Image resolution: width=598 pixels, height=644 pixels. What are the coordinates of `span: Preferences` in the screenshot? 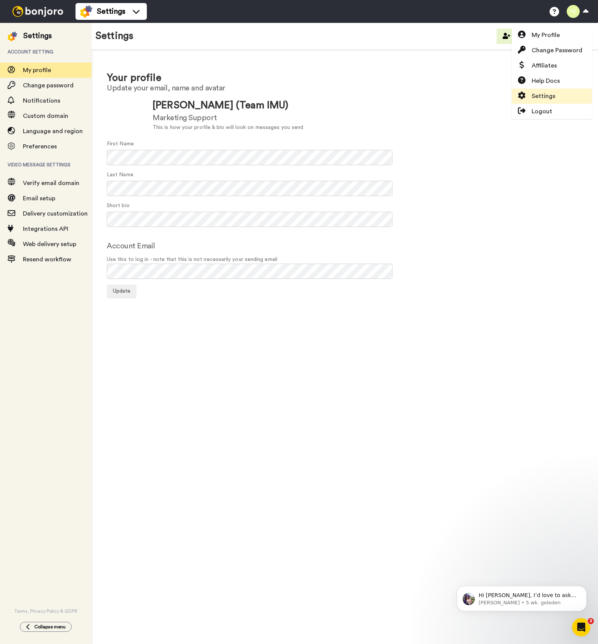 It's located at (40, 147).